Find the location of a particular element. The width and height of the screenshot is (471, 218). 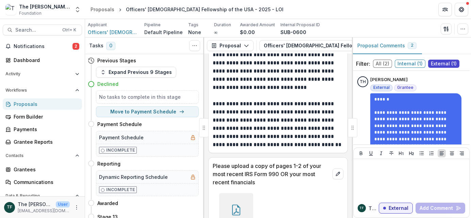

span: Contacts is located at coordinates (39, 155).